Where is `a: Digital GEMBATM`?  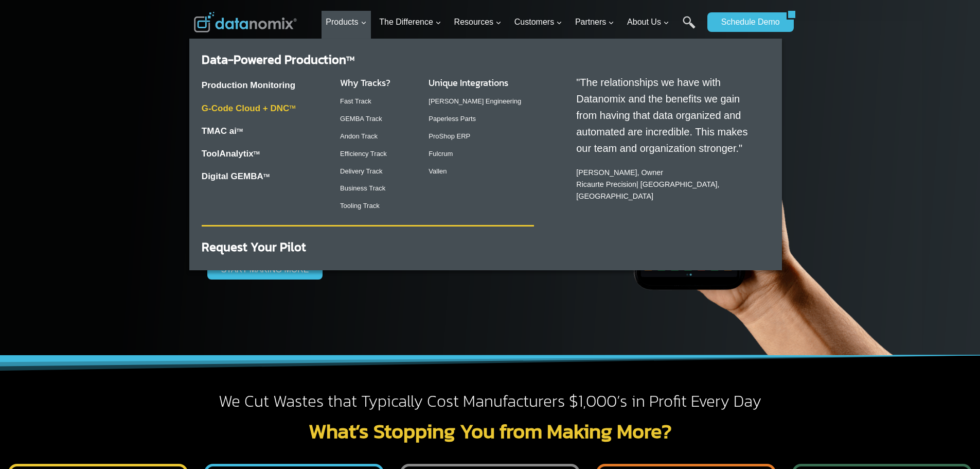
a: Digital GEMBATM is located at coordinates (236, 176).